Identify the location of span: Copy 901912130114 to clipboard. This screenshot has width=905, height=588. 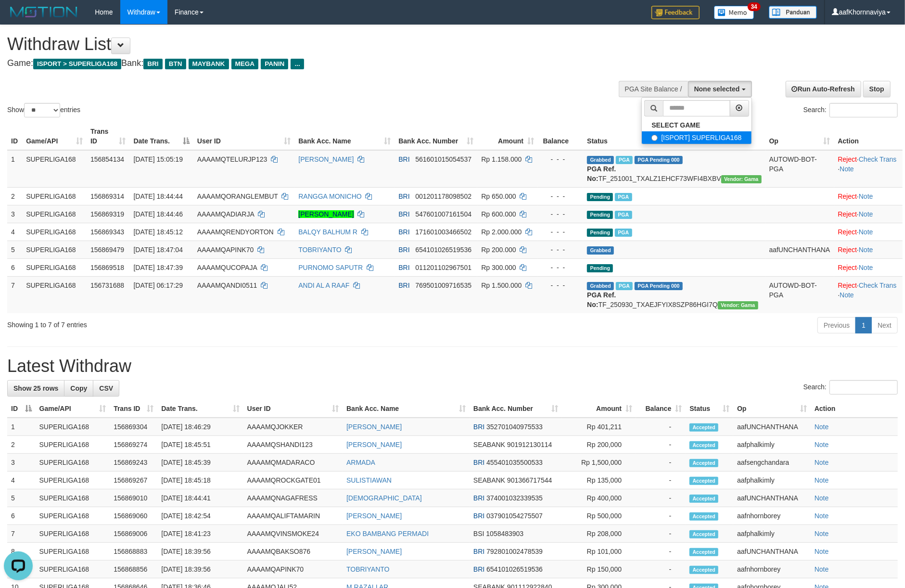
(530, 445).